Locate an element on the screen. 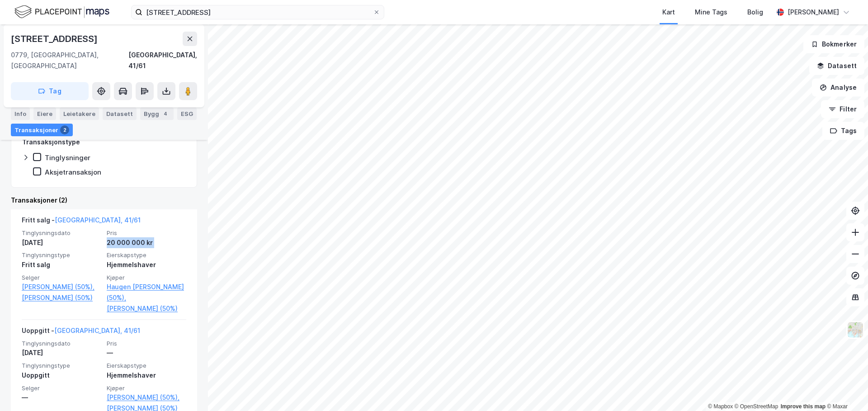  button: Analyse is located at coordinates (838, 88).